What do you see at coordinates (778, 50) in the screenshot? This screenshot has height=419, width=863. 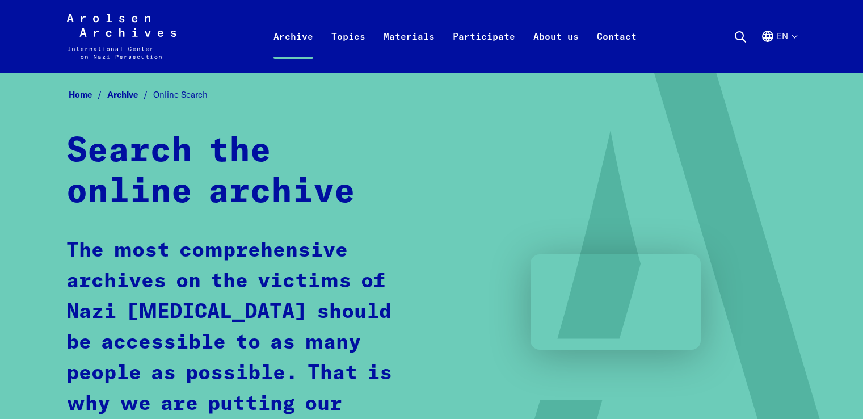 I see `button: English, language selection` at bounding box center [778, 50].